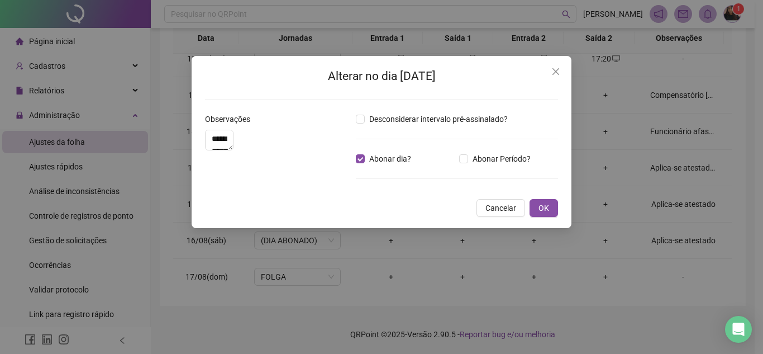  What do you see at coordinates (556, 72) in the screenshot?
I see `button: Close` at bounding box center [556, 72].